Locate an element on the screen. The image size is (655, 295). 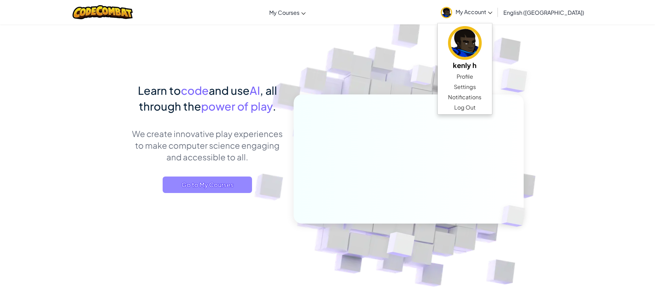
span: power of play is located at coordinates (237, 106).